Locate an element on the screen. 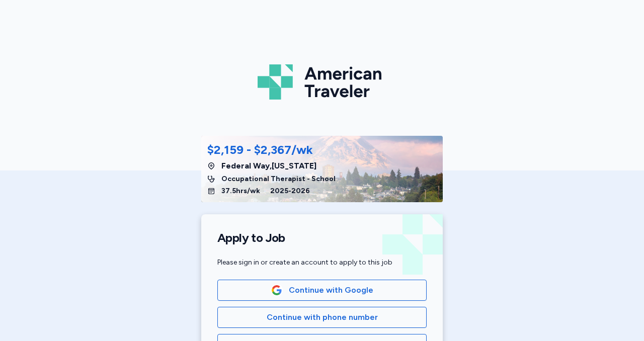 Image resolution: width=644 pixels, height=341 pixels. button: Google LogoContinue with Google is located at coordinates (322, 290).